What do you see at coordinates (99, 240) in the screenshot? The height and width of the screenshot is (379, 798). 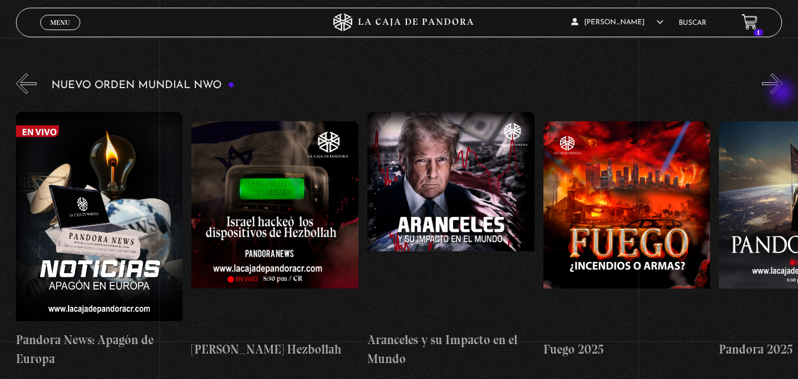 I see `a: Pandora News: Apagón de Europa` at bounding box center [99, 240].